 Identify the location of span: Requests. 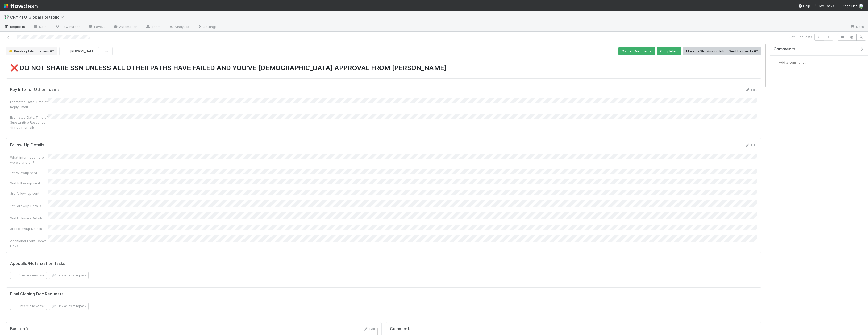
(15, 27).